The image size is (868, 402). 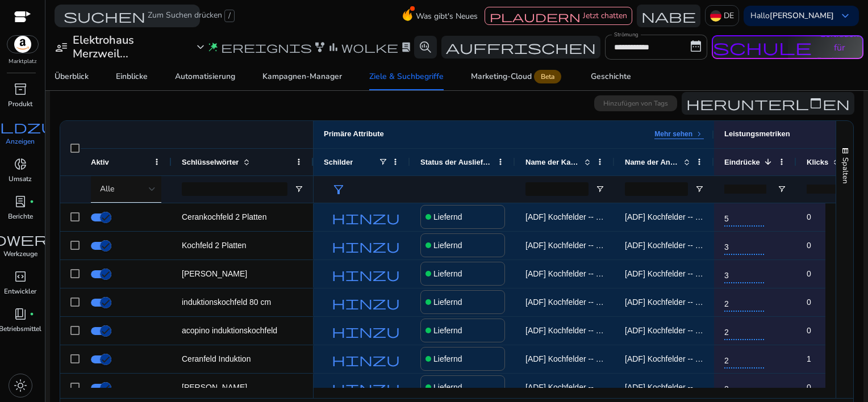 I want to click on span: 3, so click(x=744, y=274).